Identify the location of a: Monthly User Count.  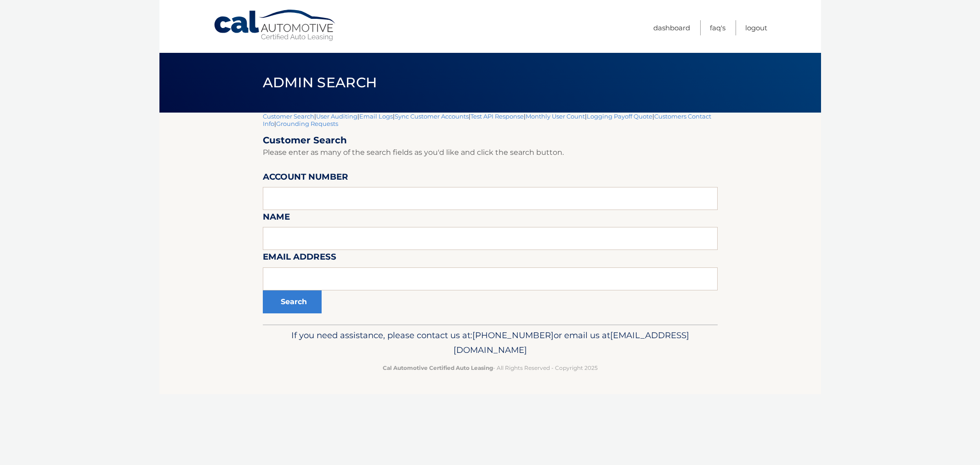
(555, 116).